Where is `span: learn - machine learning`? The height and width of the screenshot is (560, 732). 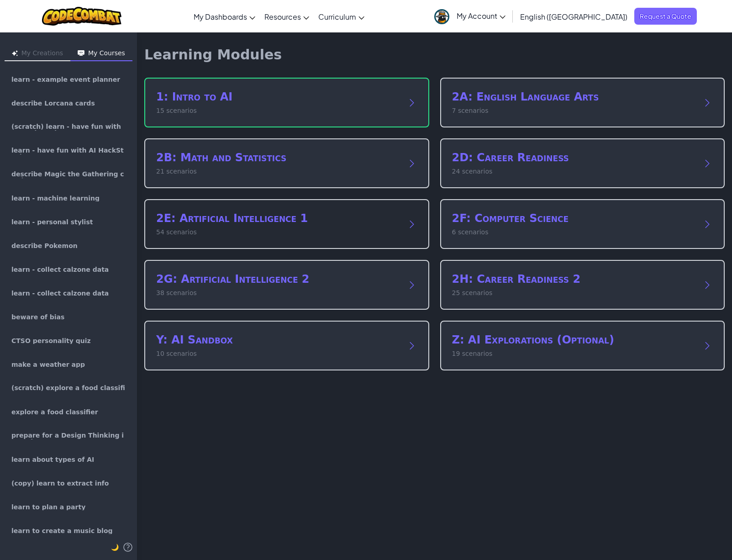 span: learn - machine learning is located at coordinates (55, 198).